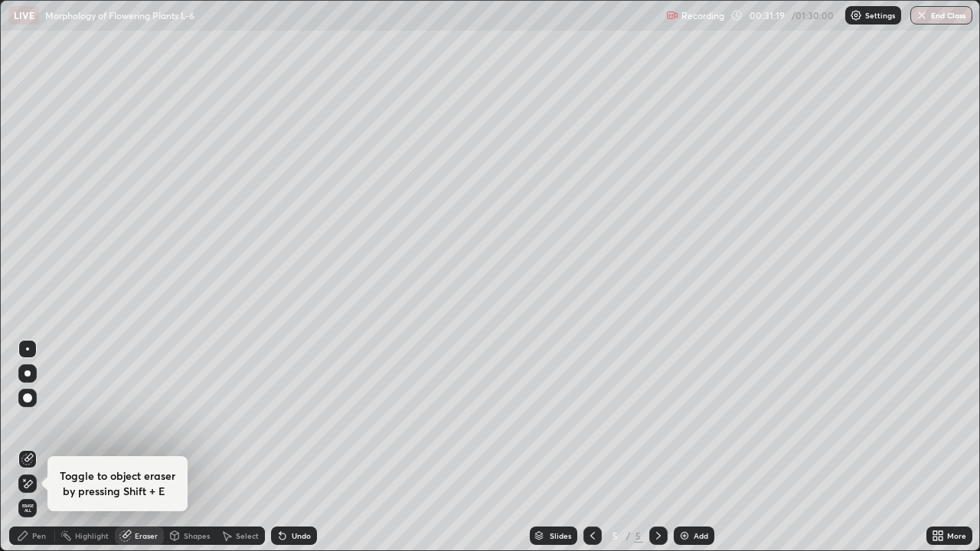 This screenshot has width=980, height=551. What do you see at coordinates (27, 508) in the screenshot?
I see `span: Erase all` at bounding box center [27, 508].